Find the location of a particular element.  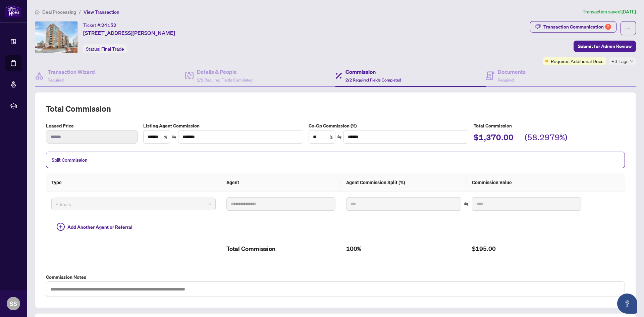

label: Commission Notes is located at coordinates (335, 277).